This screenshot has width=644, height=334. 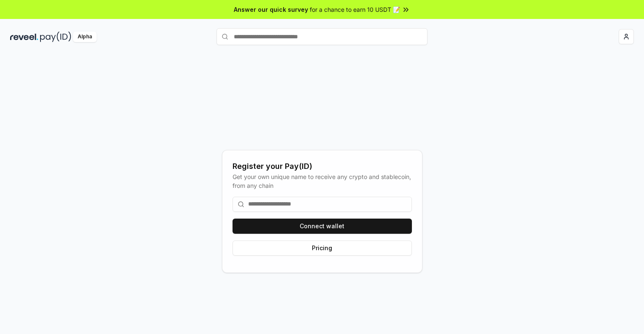 I want to click on img: reveel_dark, so click(x=24, y=37).